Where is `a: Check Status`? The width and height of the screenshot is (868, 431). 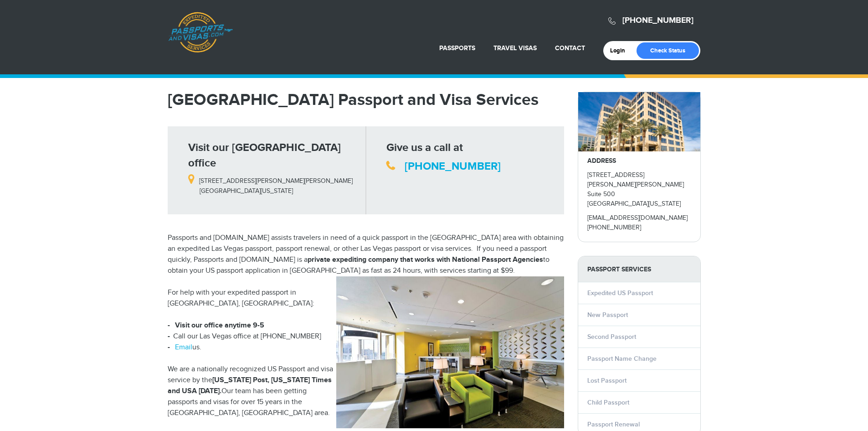
a: Check Status is located at coordinates (667, 50).